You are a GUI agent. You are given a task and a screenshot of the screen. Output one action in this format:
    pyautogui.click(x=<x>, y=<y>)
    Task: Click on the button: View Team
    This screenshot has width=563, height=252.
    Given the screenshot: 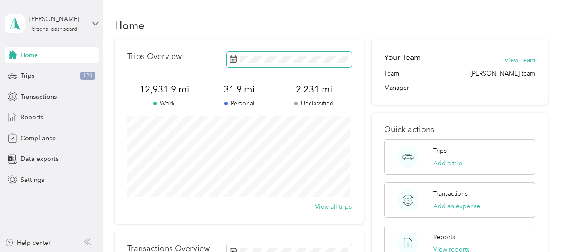 What is the action you would take?
    pyautogui.click(x=520, y=60)
    